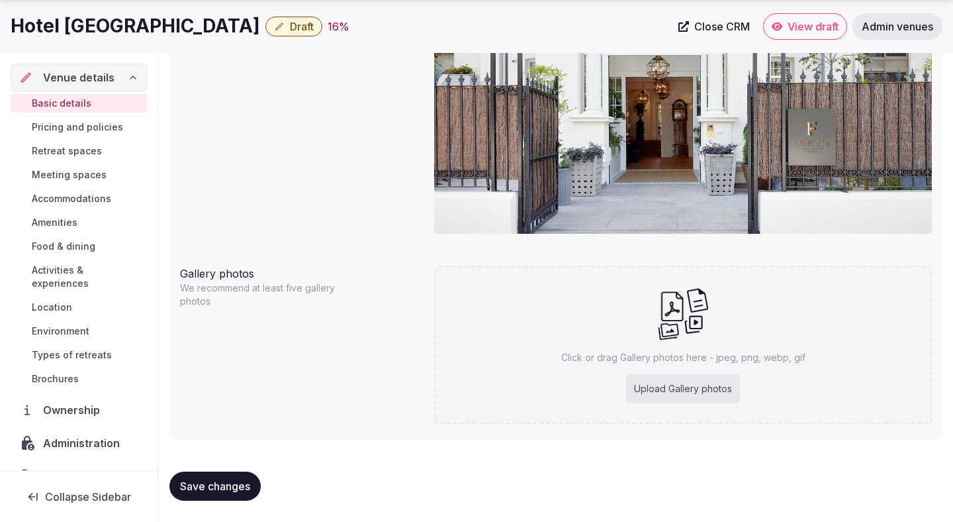 The height and width of the screenshot is (522, 953). I want to click on button: 16%, so click(338, 26).